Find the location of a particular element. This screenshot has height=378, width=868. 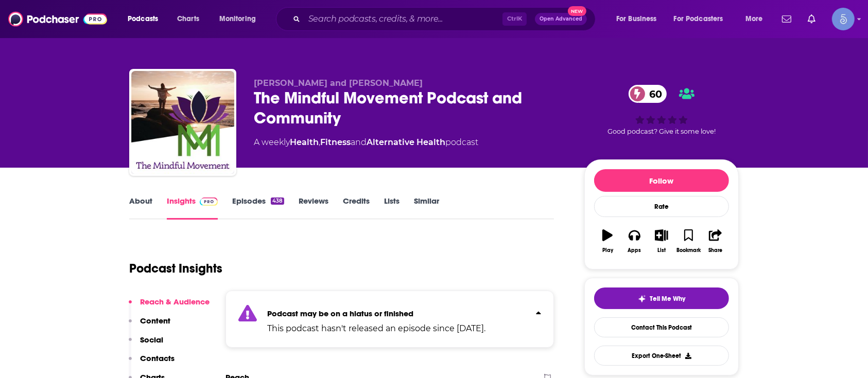

div: 438 is located at coordinates (277, 201).